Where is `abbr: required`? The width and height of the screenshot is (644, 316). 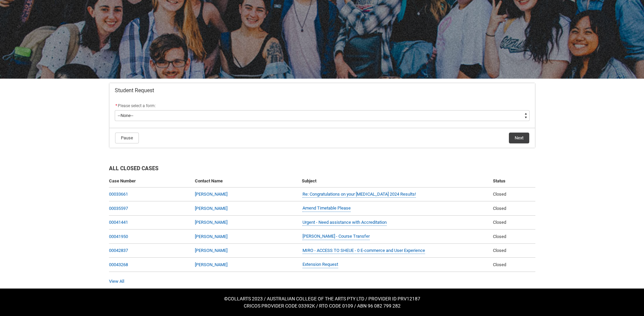 abbr: required is located at coordinates (116, 106).